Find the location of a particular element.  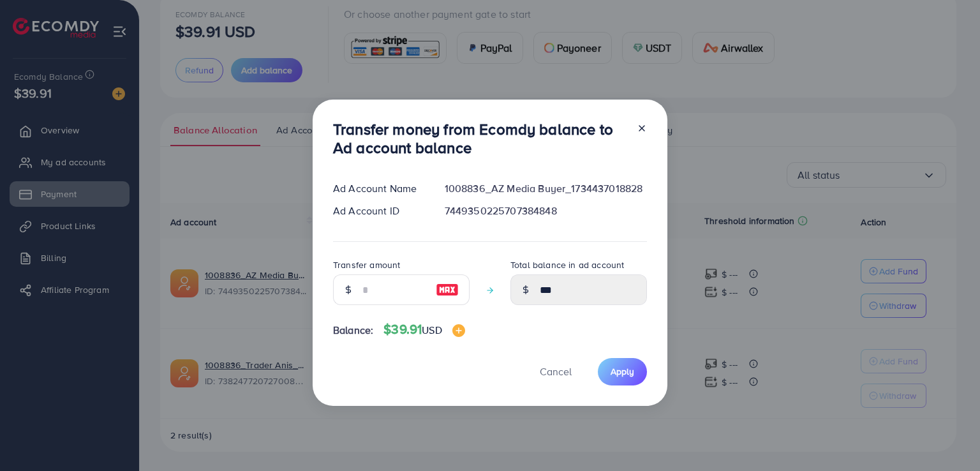

div: 1008836_AZ Media Buyer_1734437018828 is located at coordinates (545, 188).